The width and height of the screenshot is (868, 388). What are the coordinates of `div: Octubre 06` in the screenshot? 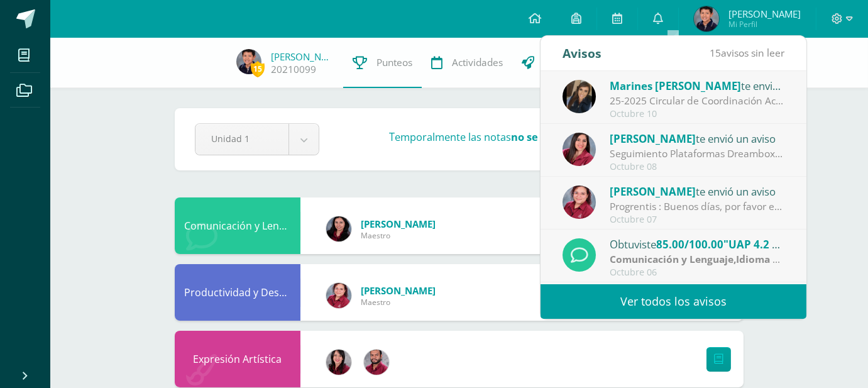 It's located at (697, 272).